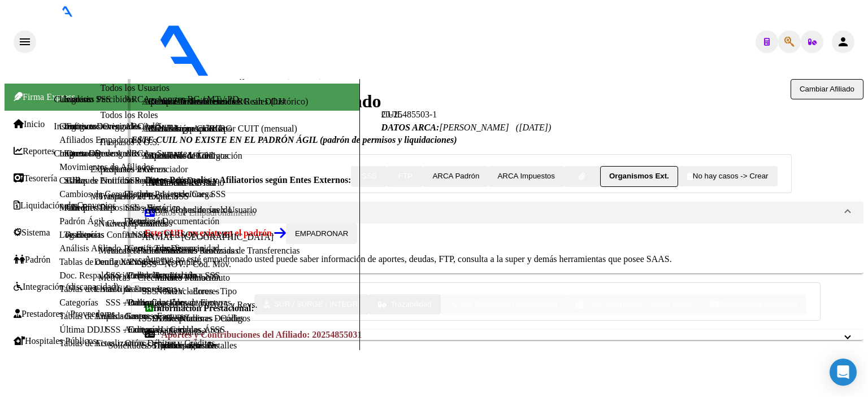 The width and height of the screenshot is (868, 397). What do you see at coordinates (29, 124) in the screenshot?
I see `a: Inicio` at bounding box center [29, 124].